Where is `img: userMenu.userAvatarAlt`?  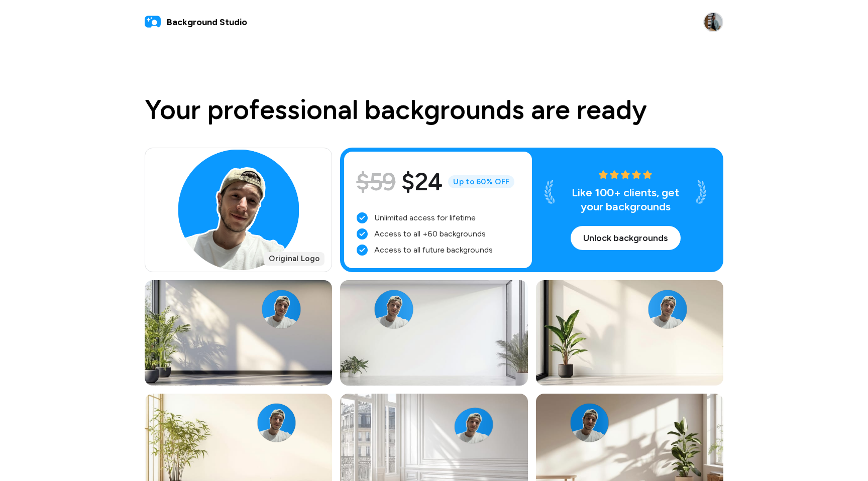
img: userMenu.userAvatarAlt is located at coordinates (713, 22).